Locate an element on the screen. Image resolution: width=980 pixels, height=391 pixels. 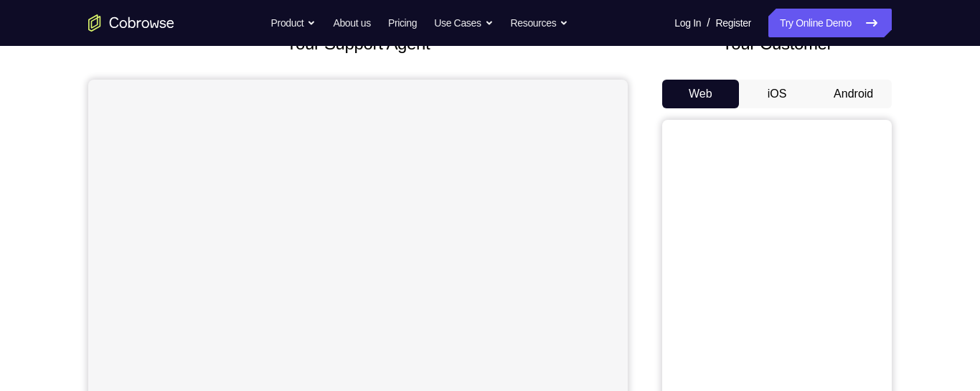
a: Go to the home page is located at coordinates (131, 23).